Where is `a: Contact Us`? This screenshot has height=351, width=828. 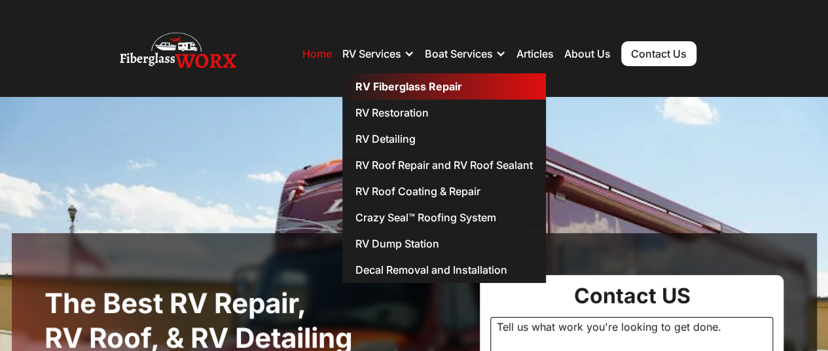 a: Contact Us is located at coordinates (659, 54).